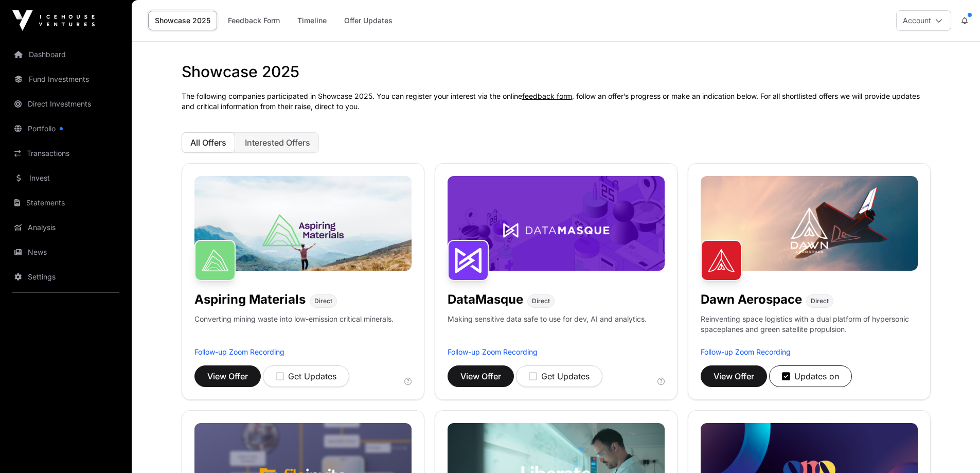 This screenshot has width=980, height=473. Describe the element at coordinates (250, 299) in the screenshot. I see `h1: Aspiring Materials` at that location.